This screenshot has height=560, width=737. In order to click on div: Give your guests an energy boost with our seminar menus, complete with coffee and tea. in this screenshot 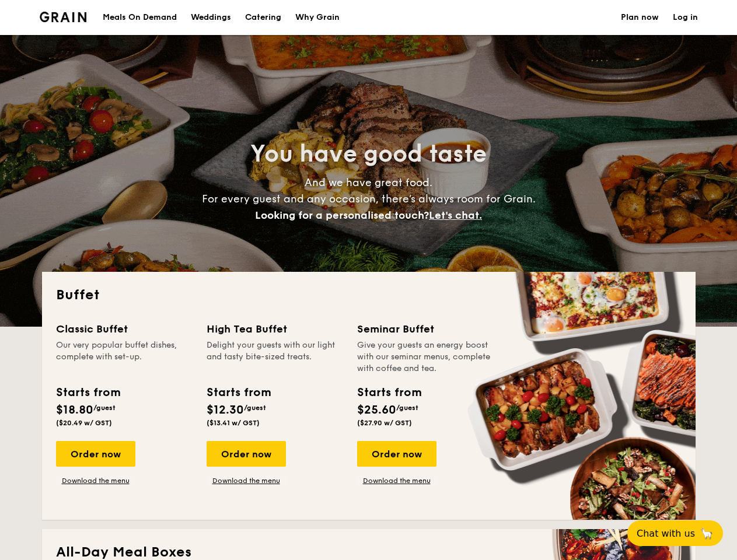, I will do `click(426, 357)`.